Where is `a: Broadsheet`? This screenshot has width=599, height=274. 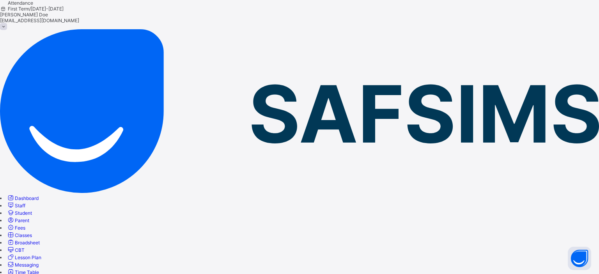
a: Broadsheet is located at coordinates (23, 243).